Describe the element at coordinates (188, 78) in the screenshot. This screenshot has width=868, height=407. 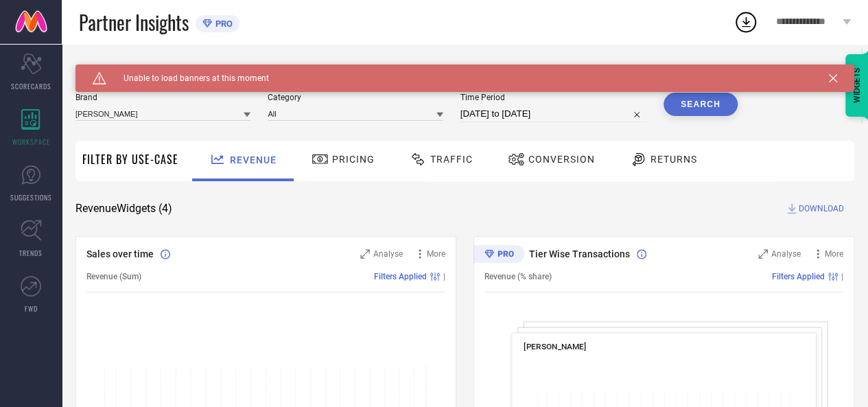
I see `span: Unable to load banners at this moment` at that location.